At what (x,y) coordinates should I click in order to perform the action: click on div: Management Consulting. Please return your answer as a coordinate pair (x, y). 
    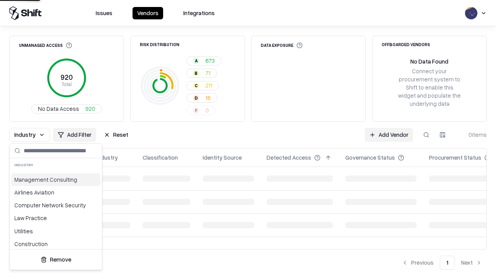
    Looking at the image, I should click on (56, 179).